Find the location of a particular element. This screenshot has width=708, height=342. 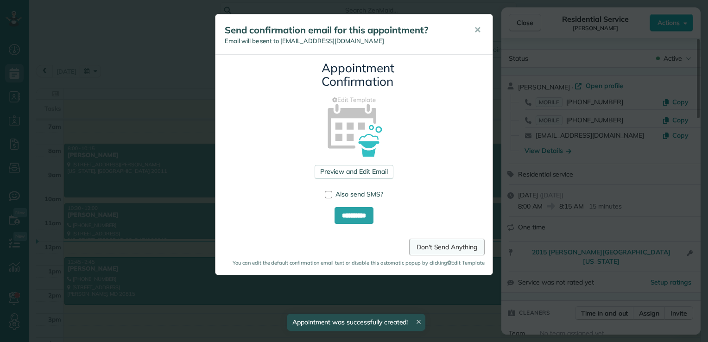

a: Don't Send Anything is located at coordinates (447, 247).